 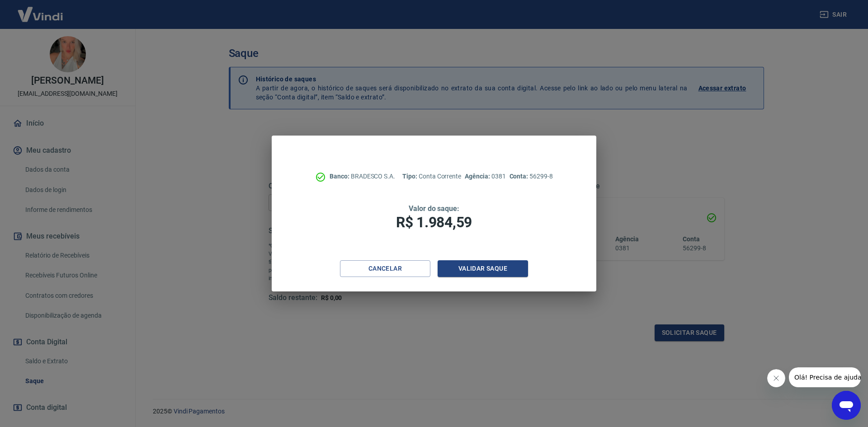 What do you see at coordinates (434, 208) in the screenshot?
I see `span: Valor do saque:` at bounding box center [434, 208].